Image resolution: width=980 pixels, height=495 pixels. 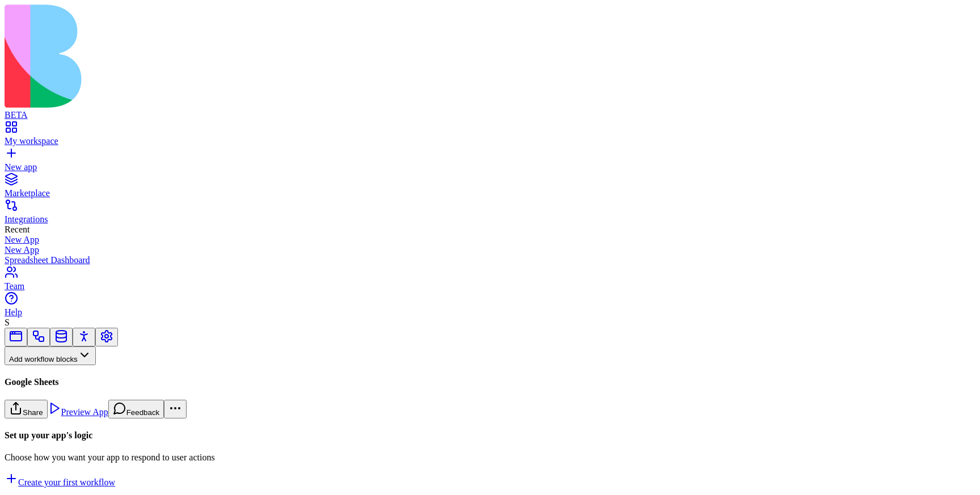 What do you see at coordinates (490, 307) in the screenshot?
I see `a: Help` at bounding box center [490, 307].